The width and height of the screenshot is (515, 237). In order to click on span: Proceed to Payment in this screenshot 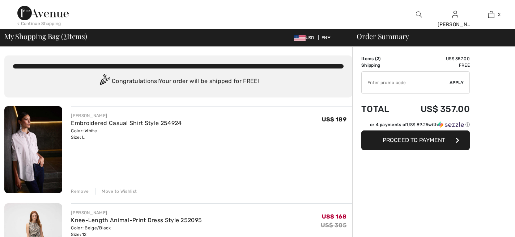, I will do `click(414, 140)`.